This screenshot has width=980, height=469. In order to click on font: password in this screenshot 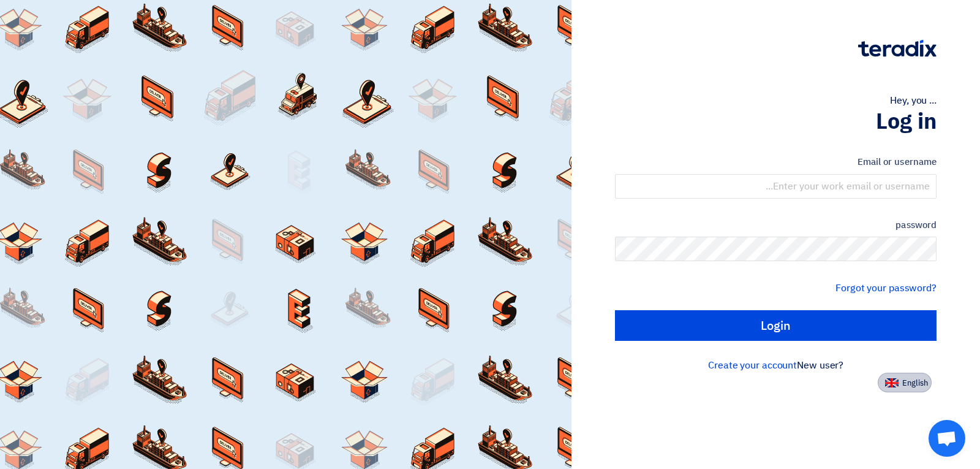, I will do `click(915, 225)`.